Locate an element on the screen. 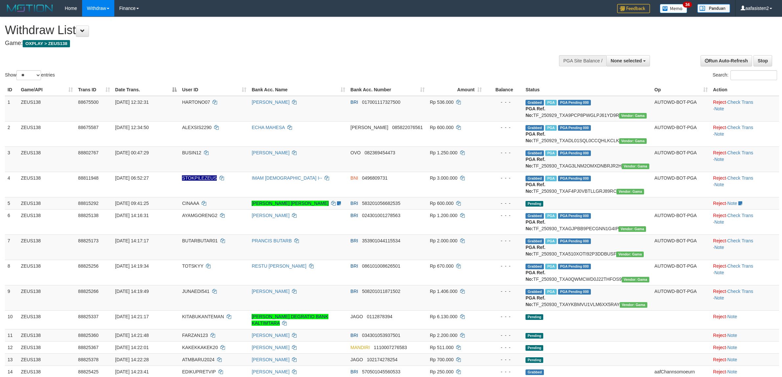 The width and height of the screenshot is (782, 377). span: 88825256 is located at coordinates (88, 266).